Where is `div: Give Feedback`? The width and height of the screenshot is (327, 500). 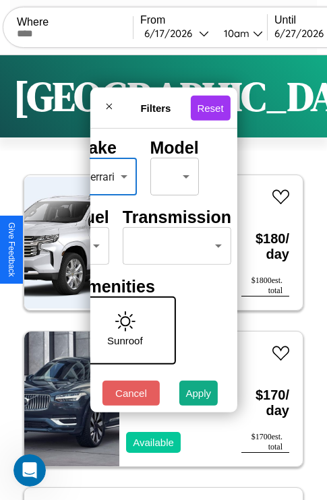 div: Give Feedback is located at coordinates (11, 249).